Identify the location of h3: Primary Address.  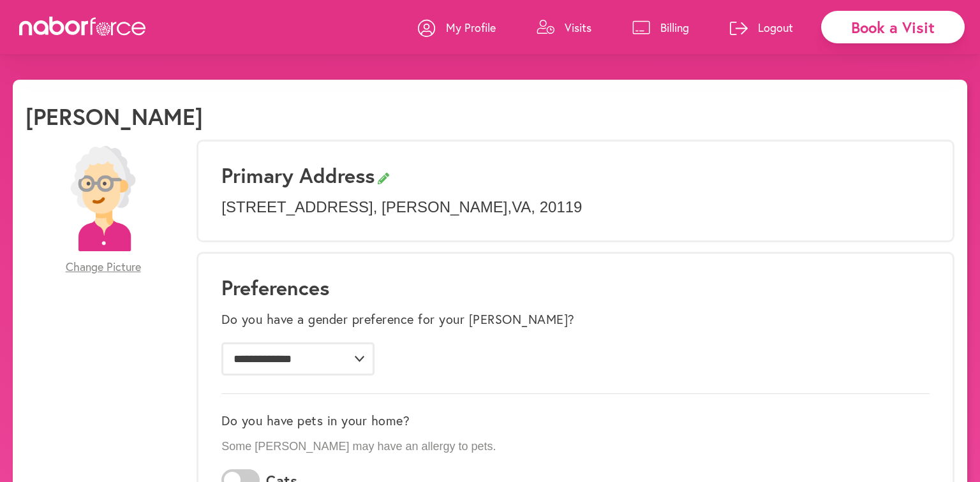
(575, 176).